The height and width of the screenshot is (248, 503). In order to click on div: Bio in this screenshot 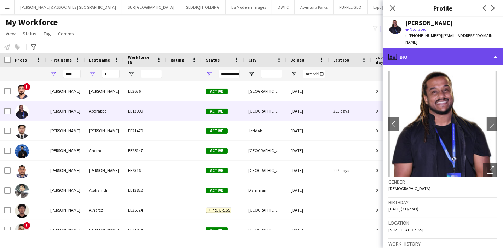, I will do `click(443, 57)`.